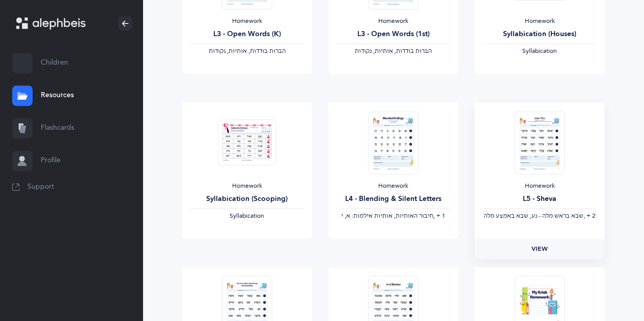 Image resolution: width=644 pixels, height=321 pixels. What do you see at coordinates (539, 216) in the screenshot?
I see `div: ‪, + 2‬` at bounding box center [539, 216].